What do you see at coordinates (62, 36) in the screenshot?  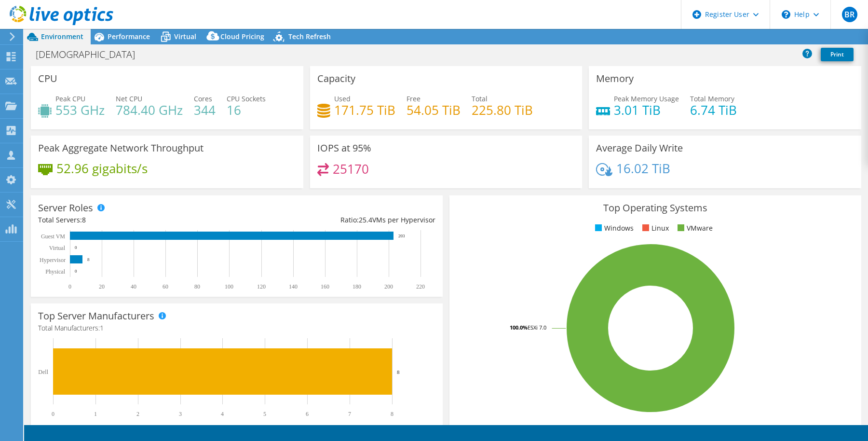 I see `span: Environment` at bounding box center [62, 36].